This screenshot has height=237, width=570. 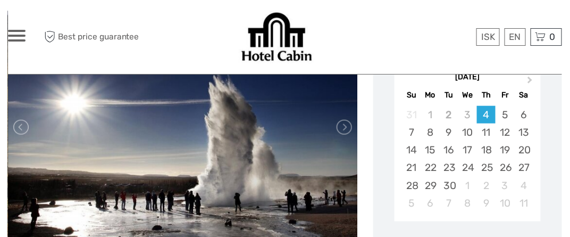 What do you see at coordinates (430, 149) in the screenshot?
I see `div: Choose Monday, September 15th, 2025` at bounding box center [430, 149].